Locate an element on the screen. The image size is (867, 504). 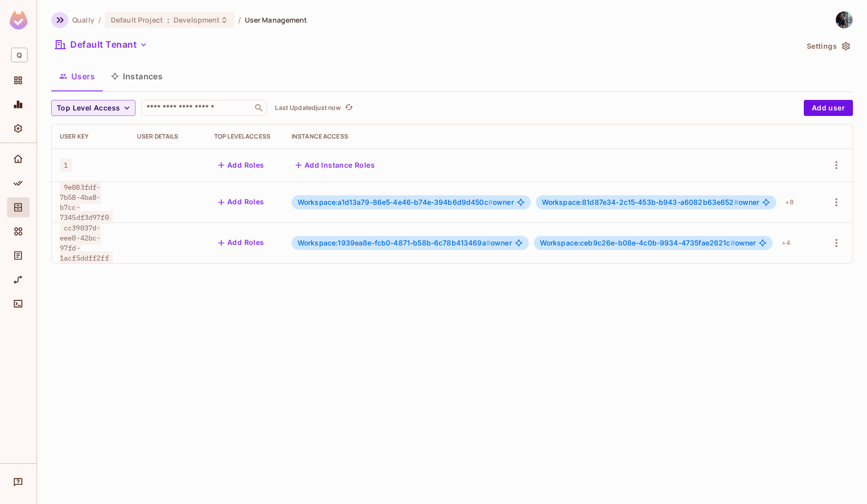
div: User Details is located at coordinates (168, 136).